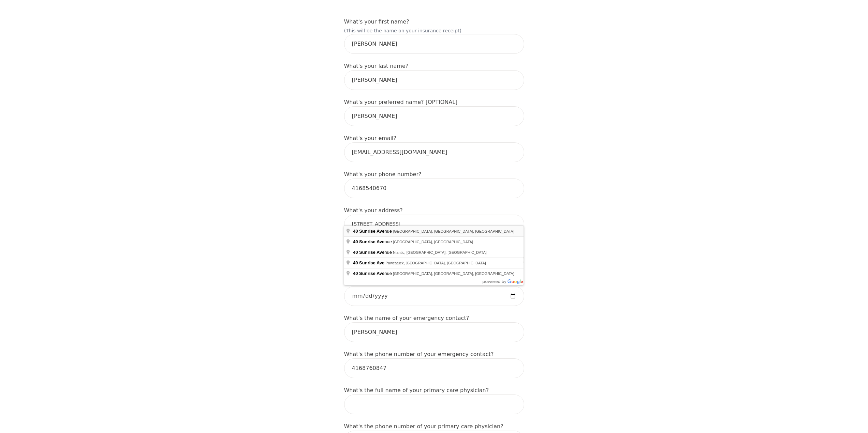 Image resolution: width=868 pixels, height=433 pixels. I want to click on label: What's your last name?, so click(376, 66).